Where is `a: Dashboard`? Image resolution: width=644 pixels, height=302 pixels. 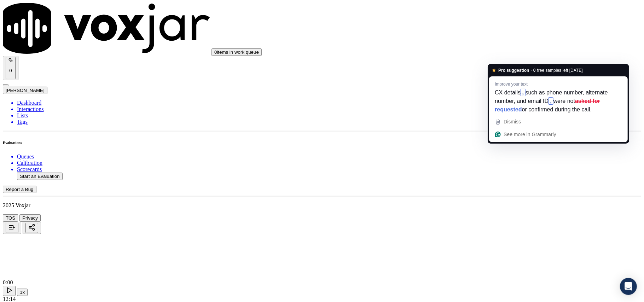 a: Dashboard is located at coordinates (329, 103).